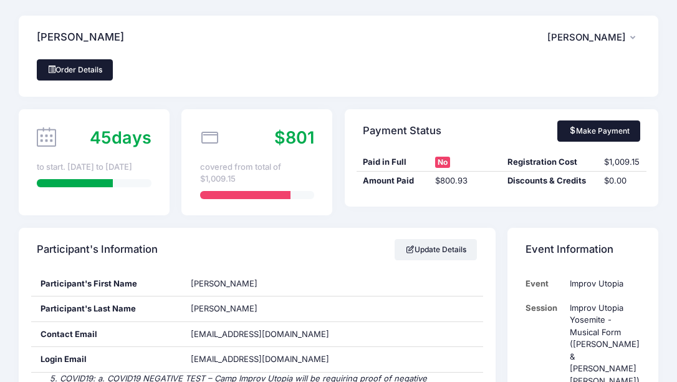 This screenshot has width=677, height=382. What do you see at coordinates (107, 359) in the screenshot?
I see `div: Login Email` at bounding box center [107, 359].